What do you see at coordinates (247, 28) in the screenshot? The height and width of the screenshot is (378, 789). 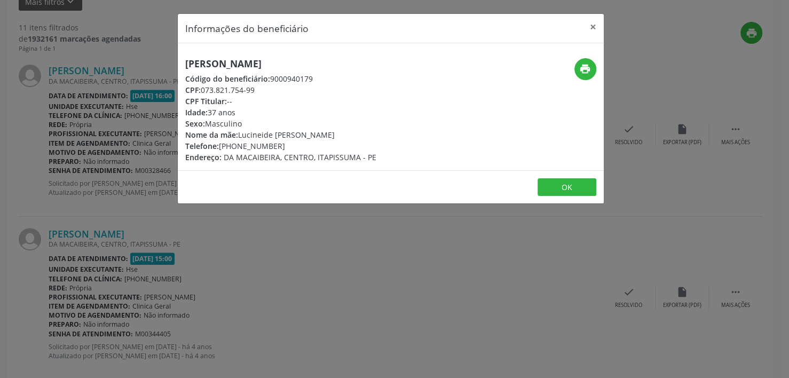 I see `h5: Informações do beneficiário` at bounding box center [247, 28].